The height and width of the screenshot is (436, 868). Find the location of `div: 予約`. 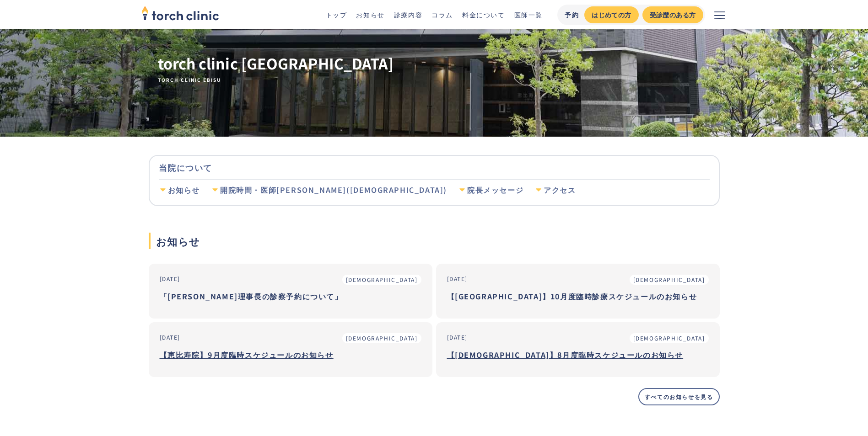

div: 予約 is located at coordinates (571, 15).